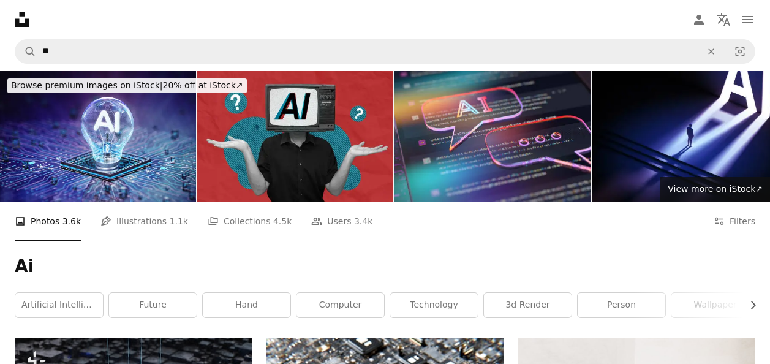 The width and height of the screenshot is (770, 364). What do you see at coordinates (144, 221) in the screenshot?
I see `a: Illustrations 1.1k` at bounding box center [144, 221].